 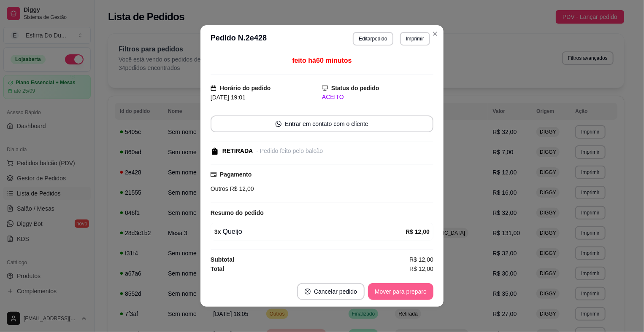 I want to click on div: Queijo, so click(x=309, y=232).